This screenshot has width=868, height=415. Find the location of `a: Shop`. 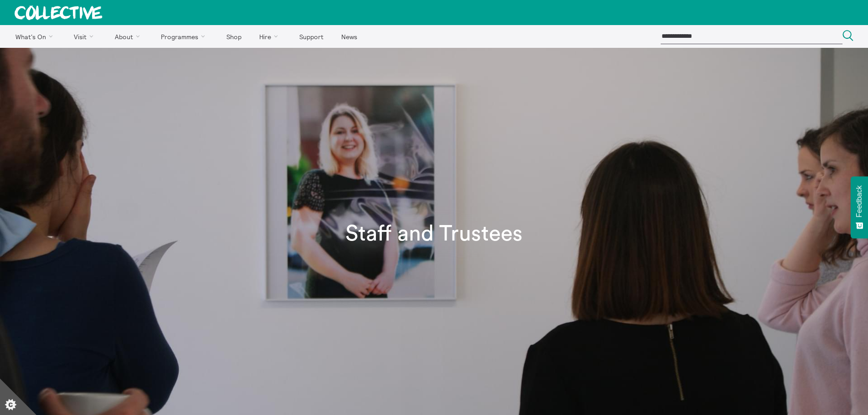

a: Shop is located at coordinates (234, 37).